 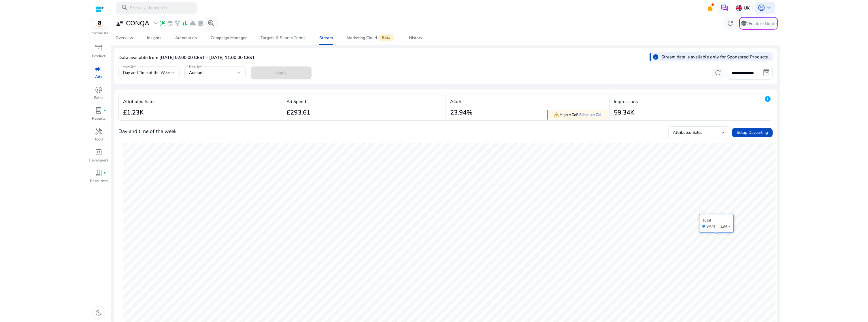 What do you see at coordinates (139, 113) in the screenshot?
I see `h3: £1.23K` at bounding box center [139, 113].